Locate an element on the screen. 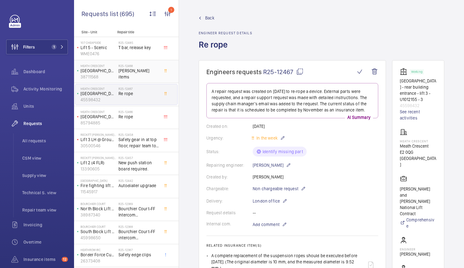 Image resolution: width=464 pixels, height=268 pixels. span: New push station board required. is located at coordinates (139, 166).